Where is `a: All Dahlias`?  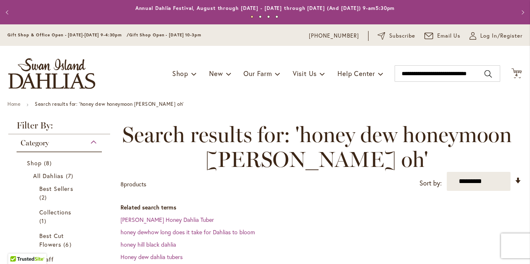
a: All Dahlias is located at coordinates (60, 176).